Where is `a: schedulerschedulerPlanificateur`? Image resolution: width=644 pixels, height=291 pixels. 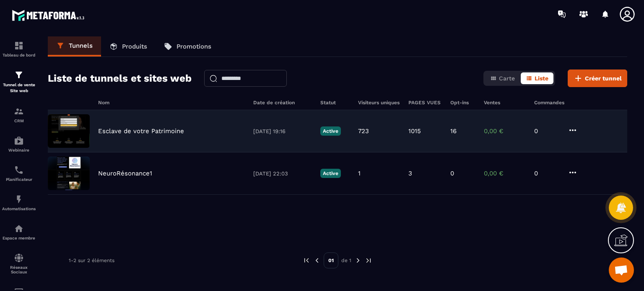
a: schedulerschedulerPlanificateur is located at coordinates (19, 174).